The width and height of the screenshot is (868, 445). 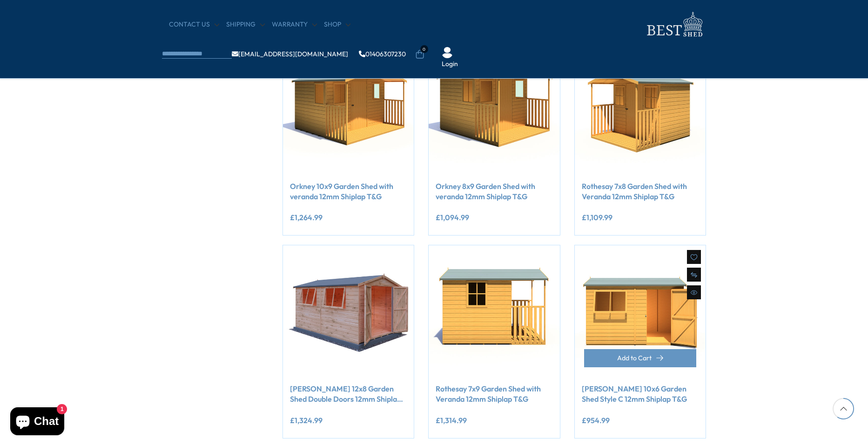 What do you see at coordinates (349, 192) in the screenshot?
I see `a: Orkney 10x9 Garden Shed with veranda 12mm Shiplap T&G` at bounding box center [349, 192].